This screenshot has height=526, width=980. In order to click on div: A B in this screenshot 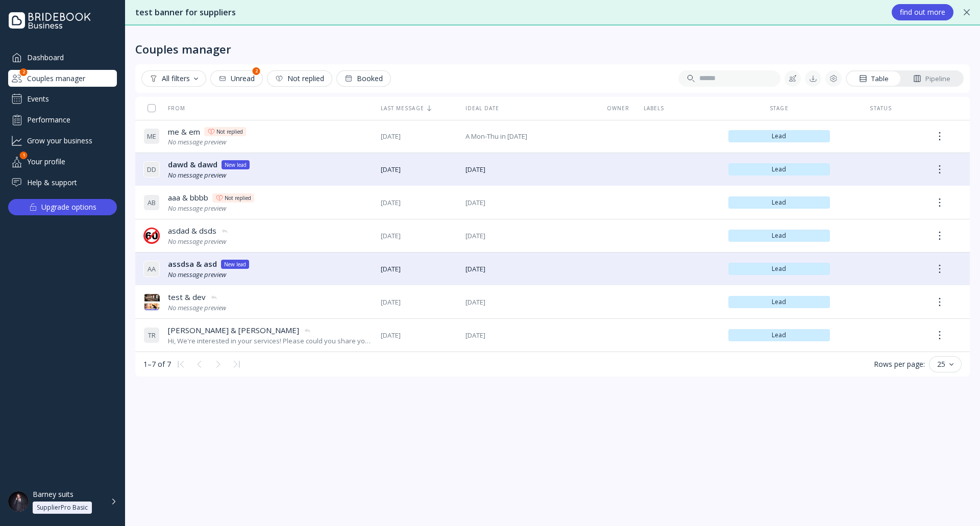, I will do `click(152, 202)`.